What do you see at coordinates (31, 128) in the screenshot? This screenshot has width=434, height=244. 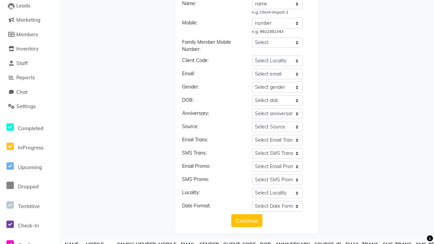 I see `span: Completed` at bounding box center [31, 128].